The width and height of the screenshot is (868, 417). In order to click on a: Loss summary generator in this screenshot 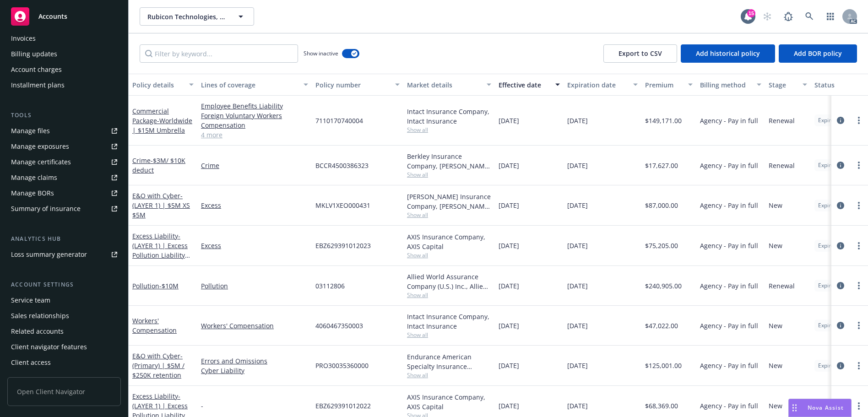, I will do `click(64, 255)`.